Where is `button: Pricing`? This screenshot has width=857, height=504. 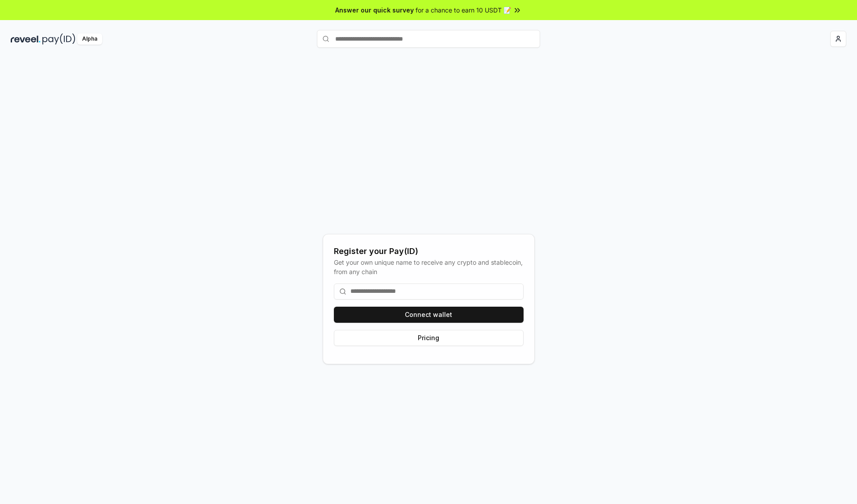 button: Pricing is located at coordinates (428, 338).